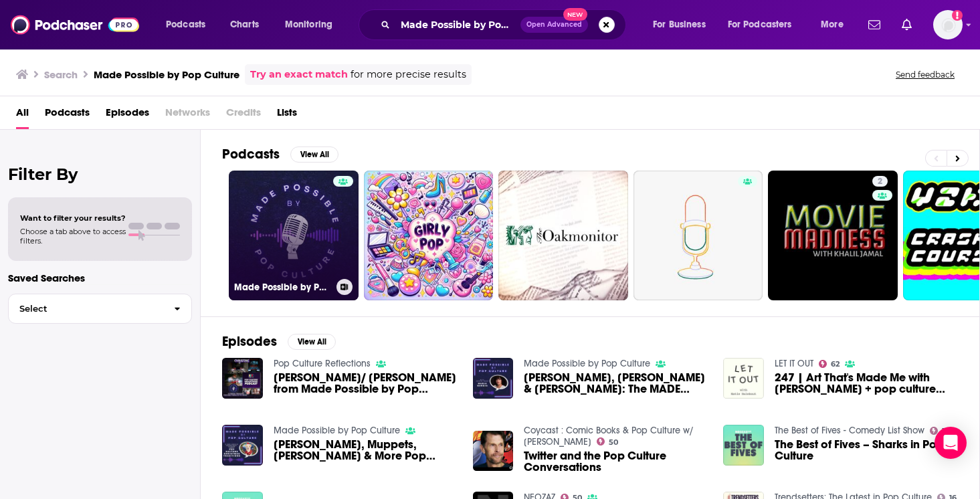 This screenshot has width=980, height=499. Describe the element at coordinates (613, 442) in the screenshot. I see `span: 50` at that location.